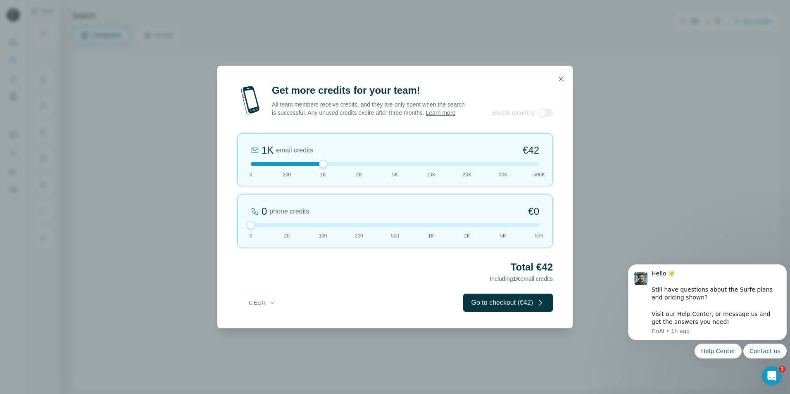 This screenshot has width=790, height=394. What do you see at coordinates (264, 212) in the screenshot?
I see `div: 0` at bounding box center [264, 212].